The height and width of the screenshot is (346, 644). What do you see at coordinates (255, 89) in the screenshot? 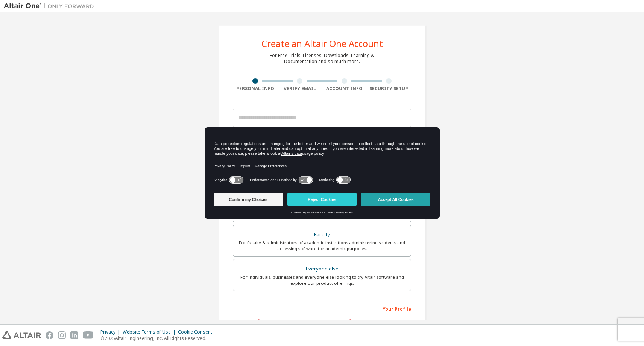
I see `div: Personal Info` at bounding box center [255, 89].